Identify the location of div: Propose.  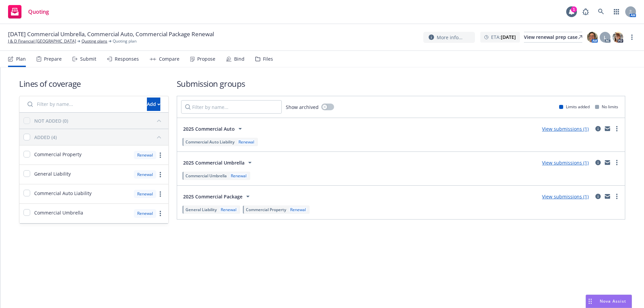
(206, 59).